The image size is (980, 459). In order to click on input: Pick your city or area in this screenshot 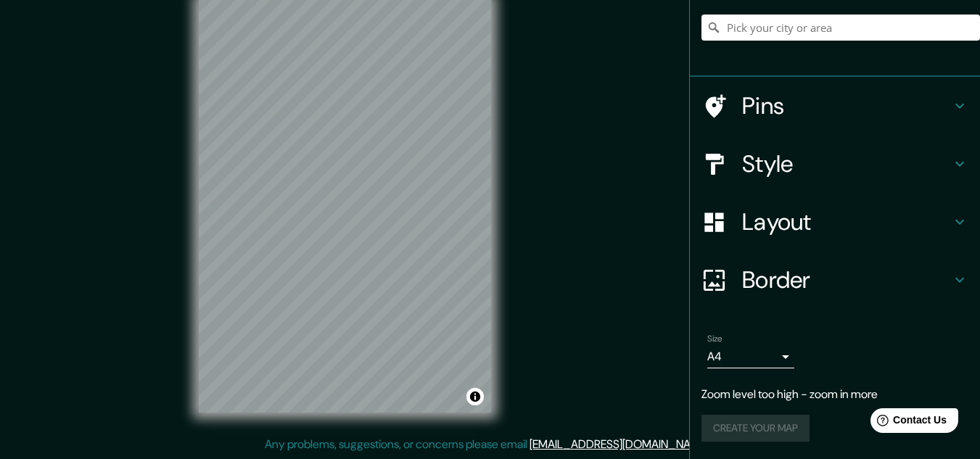, I will do `click(841, 27)`.